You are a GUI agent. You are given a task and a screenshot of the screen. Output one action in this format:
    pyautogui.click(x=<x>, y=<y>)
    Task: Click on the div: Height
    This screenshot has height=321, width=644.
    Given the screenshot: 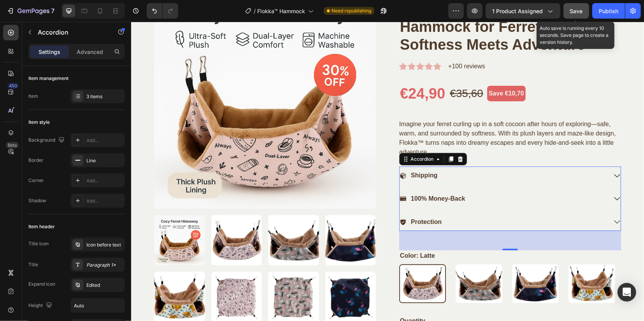 What is the action you would take?
    pyautogui.click(x=41, y=306)
    